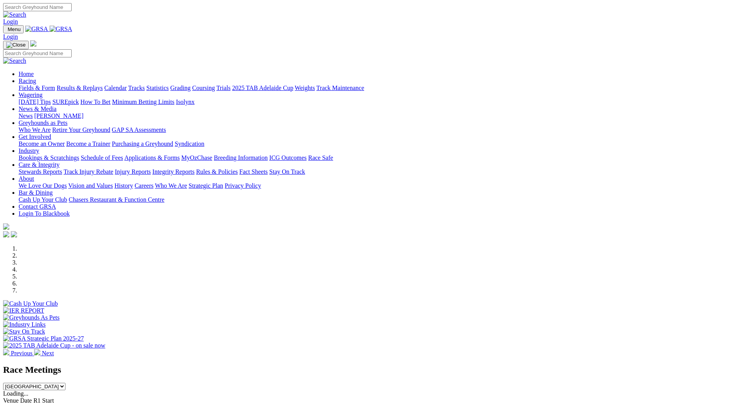  What do you see at coordinates (88, 143) in the screenshot?
I see `a: Become a Trainer` at bounding box center [88, 143].